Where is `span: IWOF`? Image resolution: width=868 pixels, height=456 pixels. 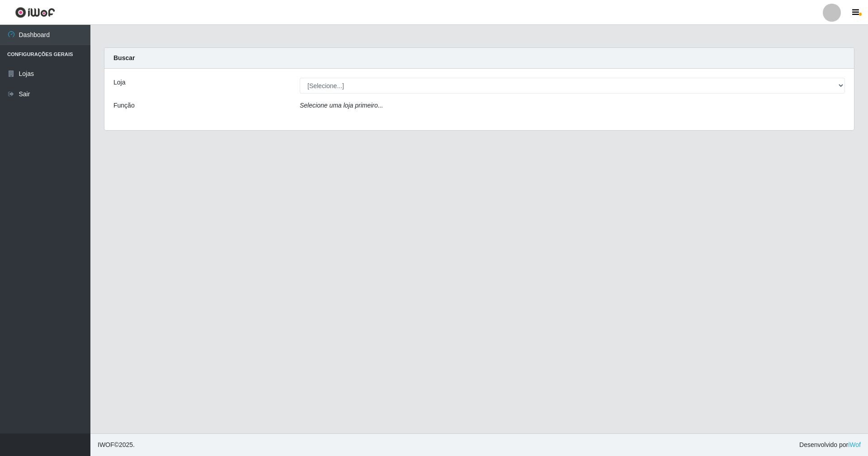
span: IWOF is located at coordinates (106, 445).